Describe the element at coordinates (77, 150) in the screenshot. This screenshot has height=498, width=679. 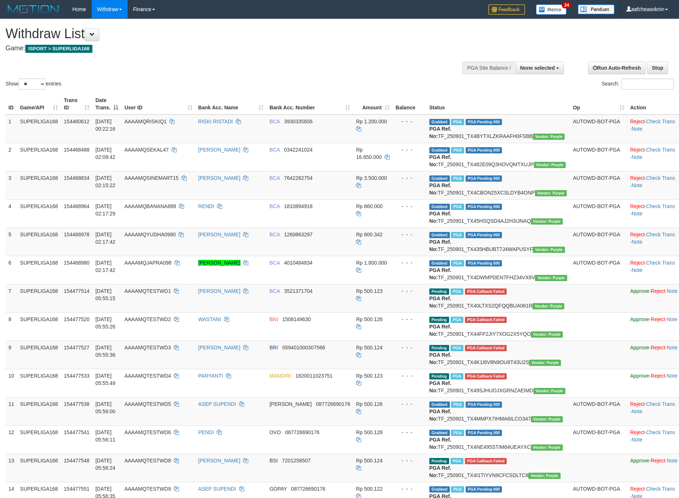
I see `span: 154468488` at that location.